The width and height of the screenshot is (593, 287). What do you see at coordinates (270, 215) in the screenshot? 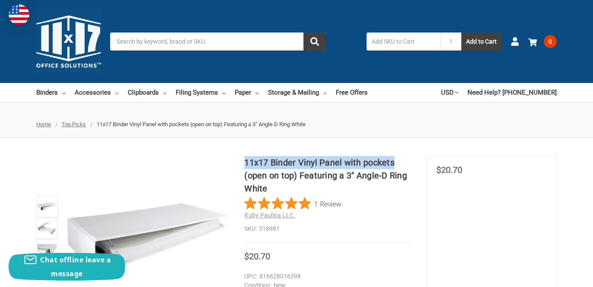
I see `span: Ruby Paulina LLC.` at bounding box center [270, 215].